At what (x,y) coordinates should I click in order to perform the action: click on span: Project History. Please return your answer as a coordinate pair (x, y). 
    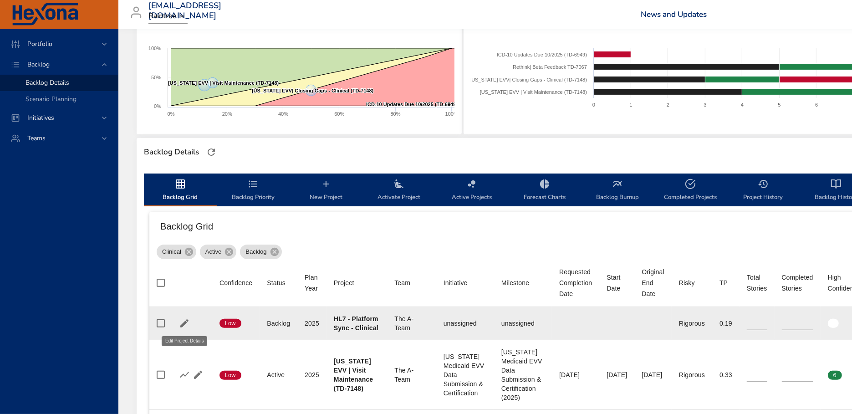
    Looking at the image, I should click on (763, 190).